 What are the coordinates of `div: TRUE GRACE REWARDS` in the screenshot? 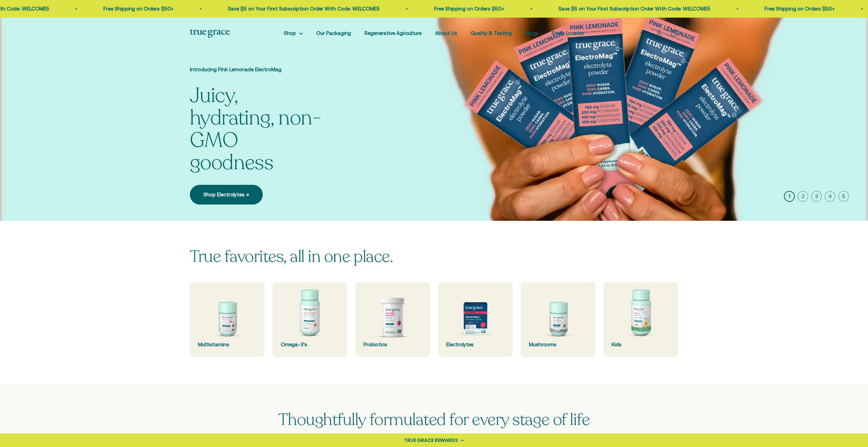 It's located at (431, 440).